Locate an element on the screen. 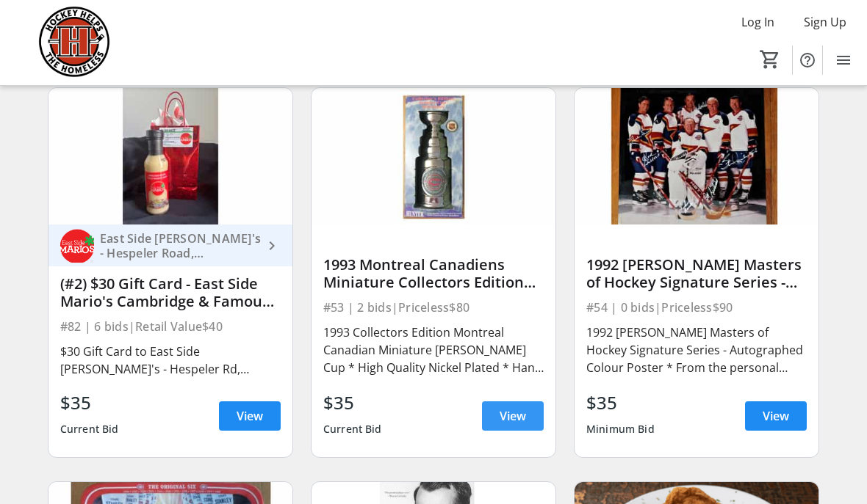 The width and height of the screenshot is (867, 504). button: Help is located at coordinates (808, 60).